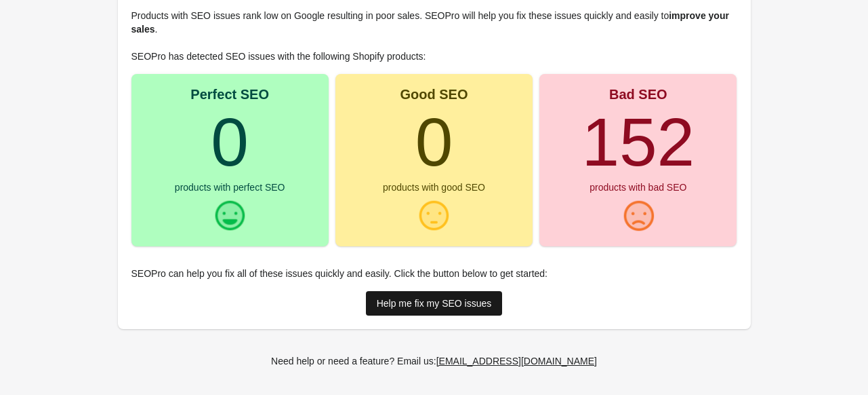 The height and width of the screenshot is (395, 868). Describe the element at coordinates (430, 23) in the screenshot. I see `b: improve your sales` at that location.